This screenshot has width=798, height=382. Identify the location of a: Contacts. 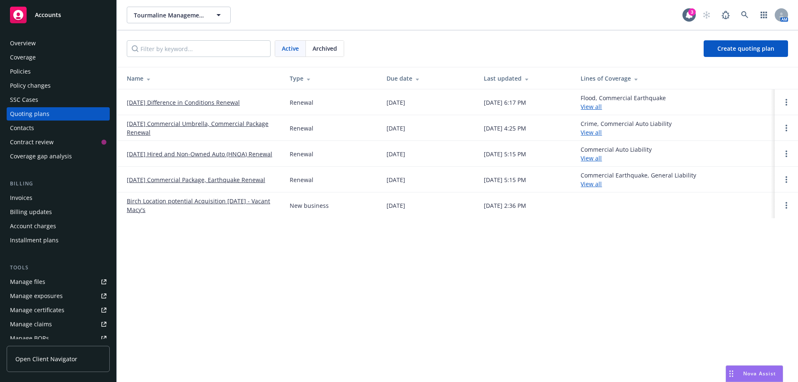
(58, 128).